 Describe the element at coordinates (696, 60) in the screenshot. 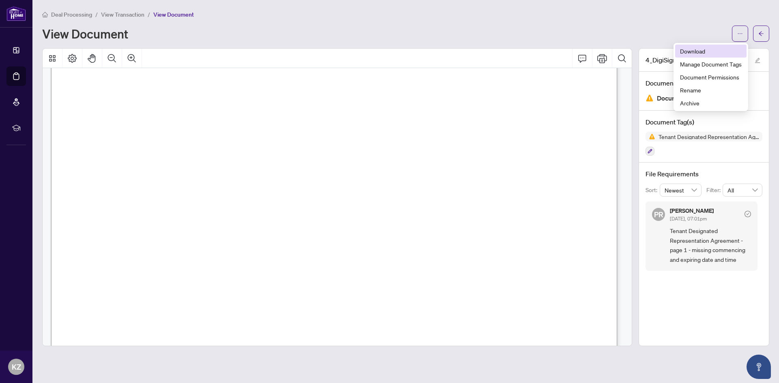

I see `span: 4_DigiSign_300_Buyer_Representation_Agreement_-_Authority_for_Purchase_or_Lease_-_A_-_PropTx-[PER...` at that location.